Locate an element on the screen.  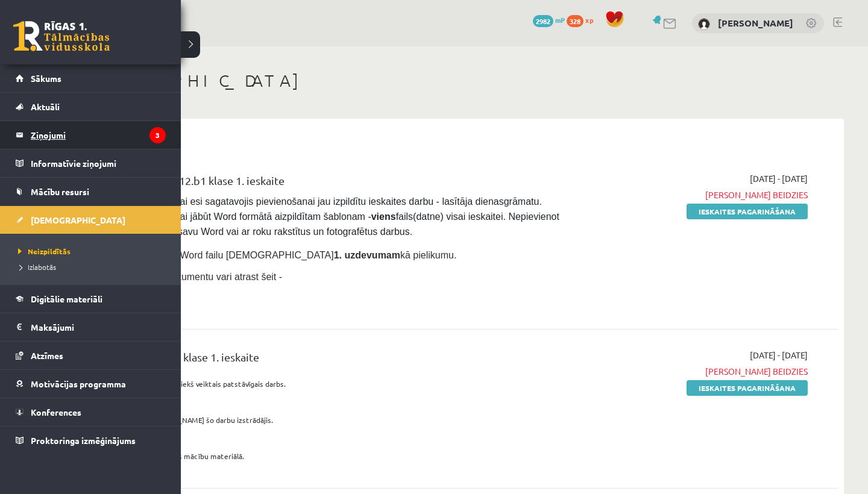
span: Digitālie materiāli is located at coordinates (66, 299).